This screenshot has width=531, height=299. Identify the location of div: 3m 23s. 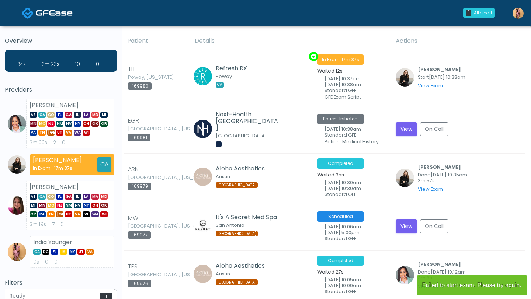
(50, 61).